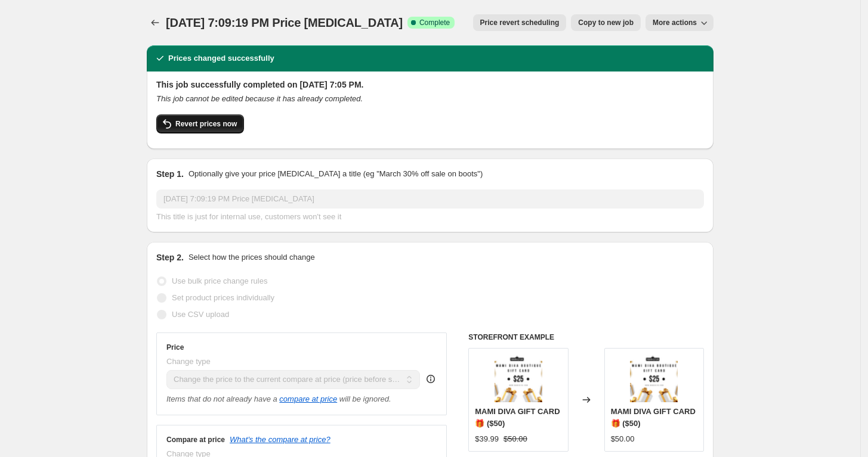 The width and height of the screenshot is (868, 457). Describe the element at coordinates (175, 348) in the screenshot. I see `h3: Price` at that location.